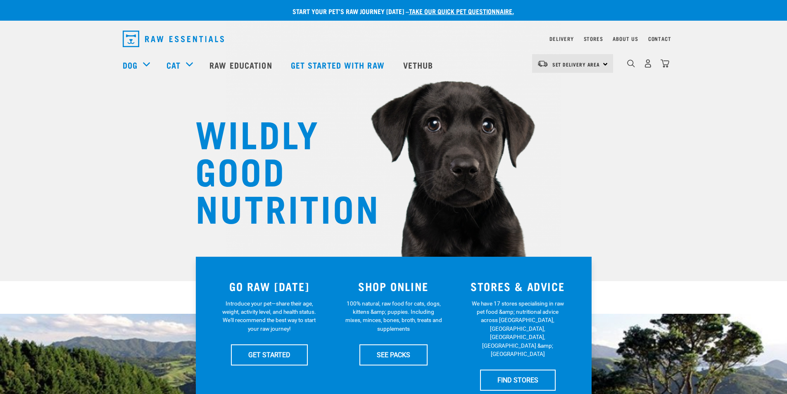 This screenshot has width=787, height=394. What do you see at coordinates (269, 316) in the screenshot?
I see `p: Introduce your pet—share their age, weight, activity level, and health status. We'll recommend th...` at bounding box center [269, 316].